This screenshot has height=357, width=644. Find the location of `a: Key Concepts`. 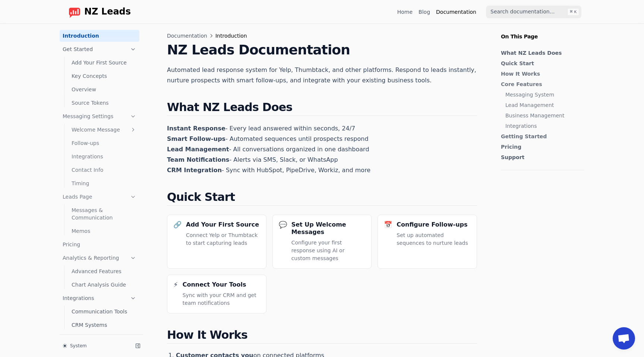

a: Key Concepts is located at coordinates (104, 76).